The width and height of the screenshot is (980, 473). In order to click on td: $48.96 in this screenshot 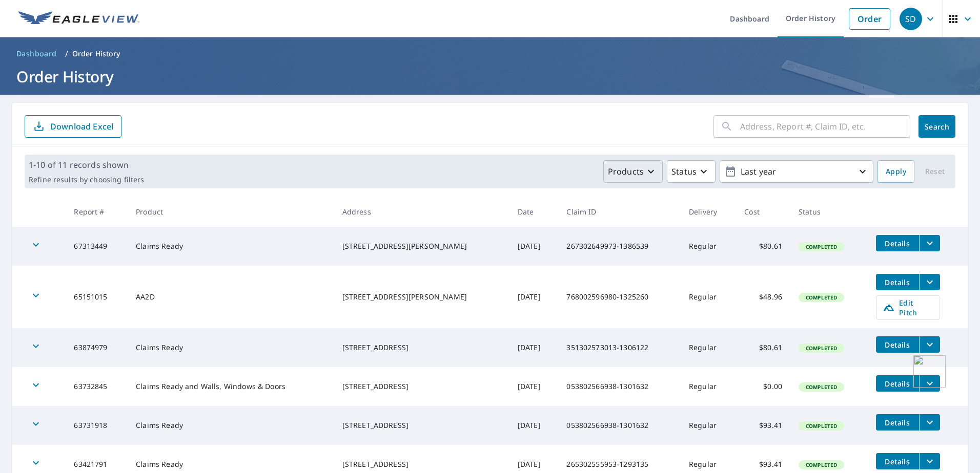, I will do `click(764, 297)`.